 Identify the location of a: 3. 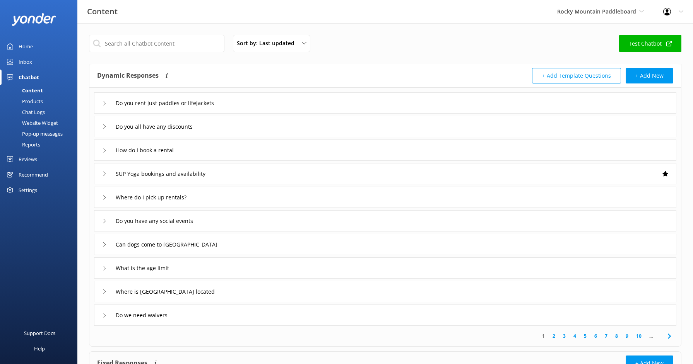
(564, 336).